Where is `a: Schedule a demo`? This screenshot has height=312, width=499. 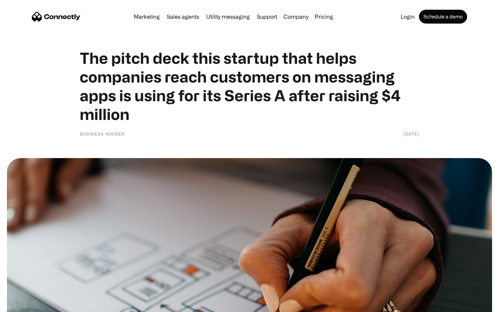 a: Schedule a demo is located at coordinates (443, 17).